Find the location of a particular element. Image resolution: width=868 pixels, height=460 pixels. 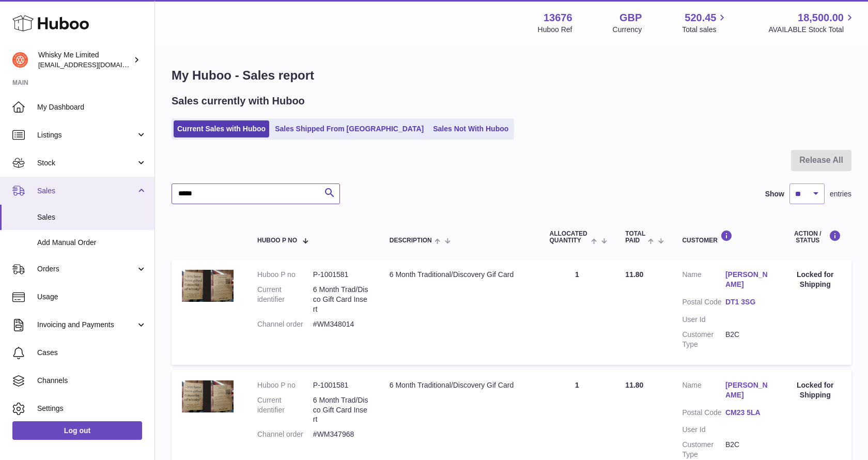

dd: #WM347968 is located at coordinates (341, 434).